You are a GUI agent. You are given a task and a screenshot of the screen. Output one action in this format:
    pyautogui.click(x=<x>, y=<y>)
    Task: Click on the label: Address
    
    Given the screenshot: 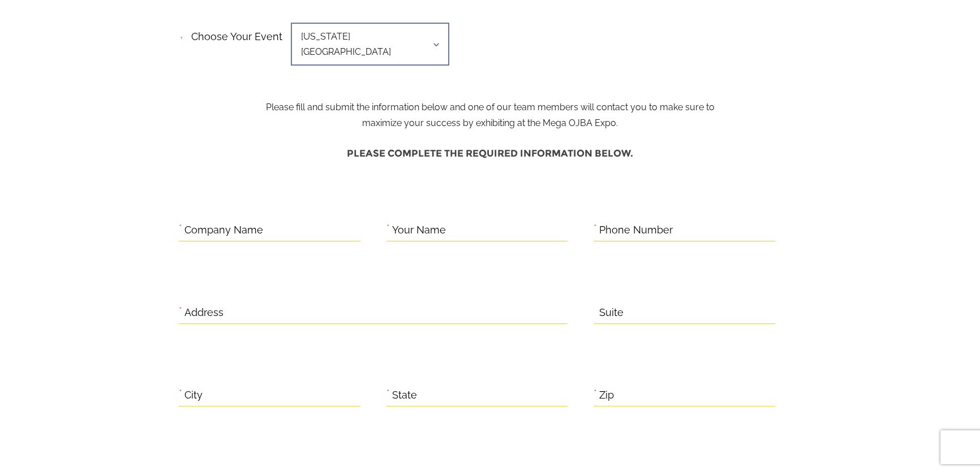 What is the action you would take?
    pyautogui.click(x=204, y=313)
    